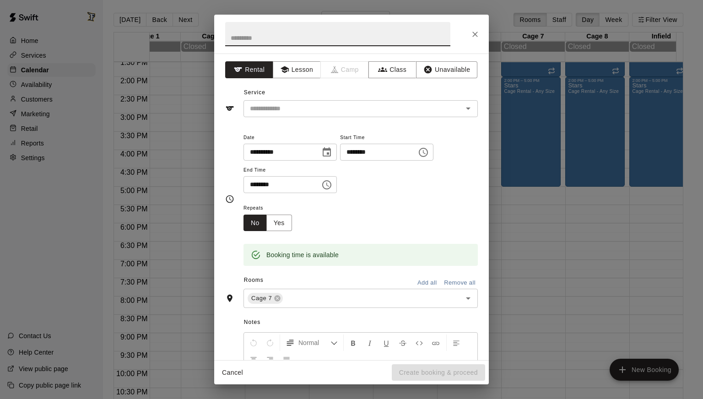  Describe the element at coordinates (268, 223) in the screenshot. I see `div: outlined button group` at that location.